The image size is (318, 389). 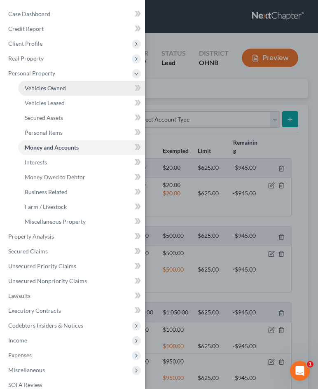 What do you see at coordinates (47, 281) in the screenshot?
I see `span: Unsecured Nonpriority Claims` at bounding box center [47, 281].